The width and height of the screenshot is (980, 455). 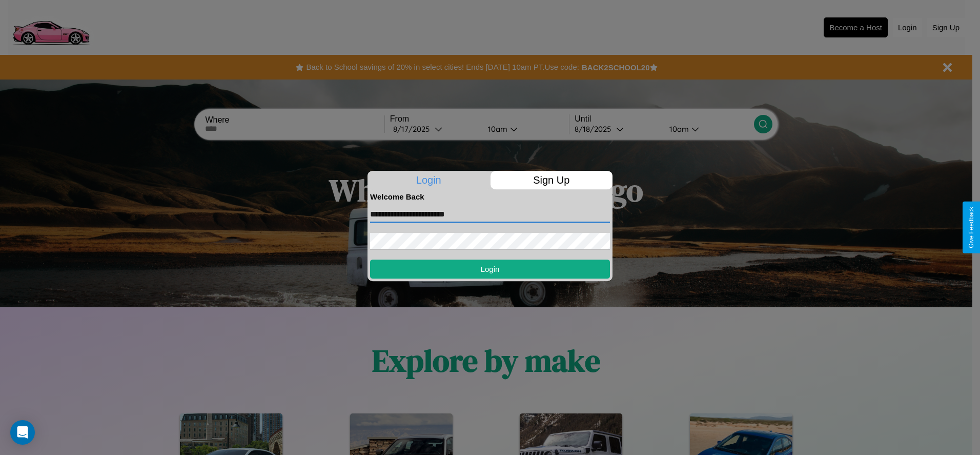 What do you see at coordinates (971, 228) in the screenshot?
I see `div: Give Feedback` at bounding box center [971, 228].